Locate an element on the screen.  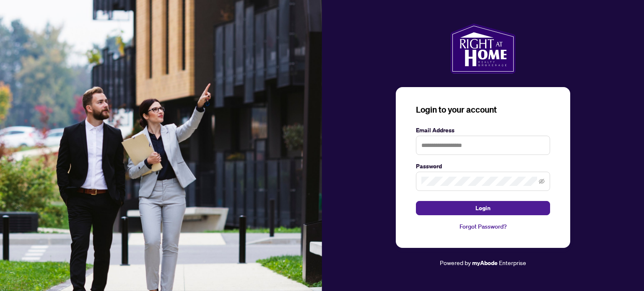
span: Powered by is located at coordinates (455, 263).